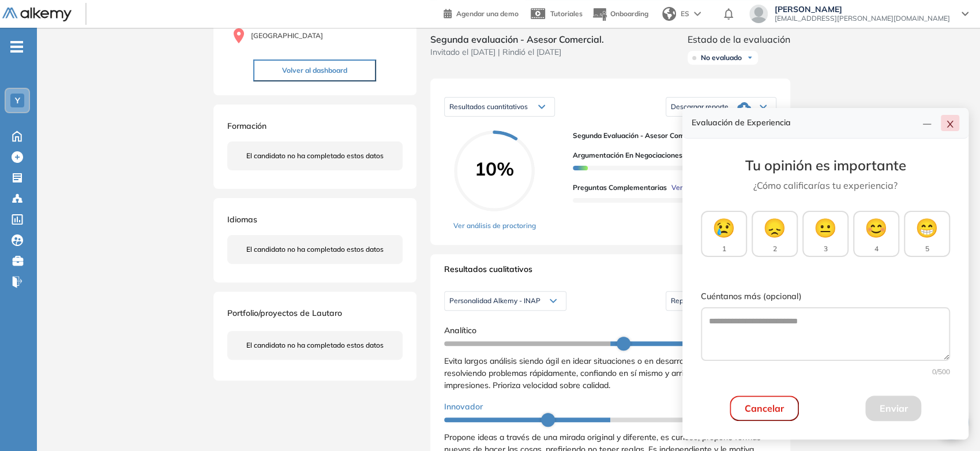 The height and width of the screenshot is (451, 980). What do you see at coordinates (701, 300) in the screenshot?
I see `span: Reporte cualitativo` at bounding box center [701, 300].